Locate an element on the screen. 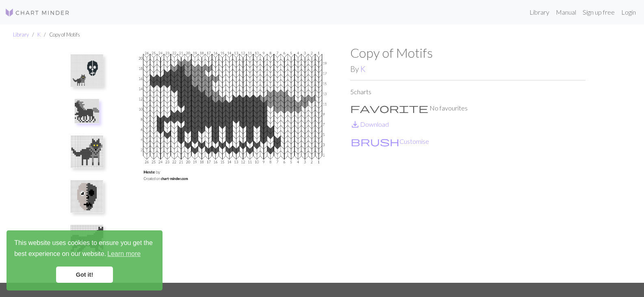 Image resolution: width=644 pixels, height=297 pixels. a: Login is located at coordinates (629, 12).